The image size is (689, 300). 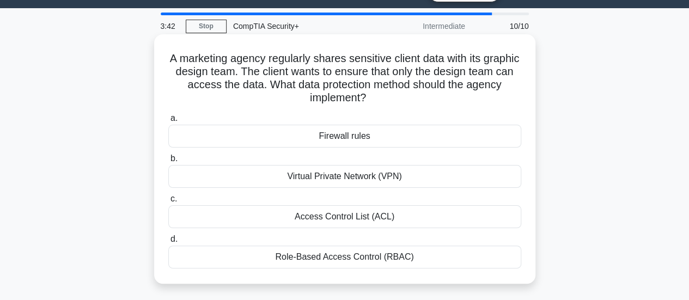 What do you see at coordinates (345, 257) in the screenshot?
I see `div: Role-Based Access Control (RBAC)` at bounding box center [345, 257].